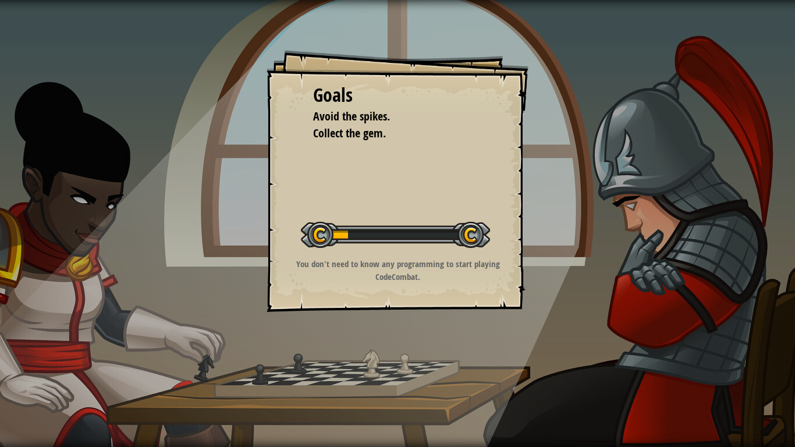  I want to click on li: Avoid the spikes., so click(389, 116).